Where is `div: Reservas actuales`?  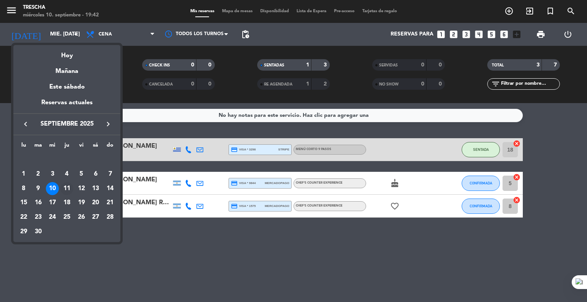 div: Reservas actuales is located at coordinates (67, 105).